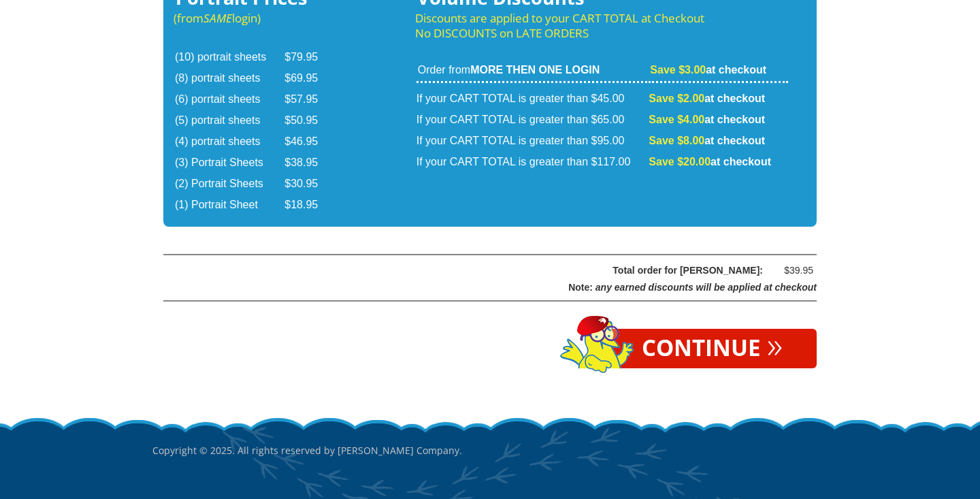  I want to click on p: (from login), so click(255, 18).